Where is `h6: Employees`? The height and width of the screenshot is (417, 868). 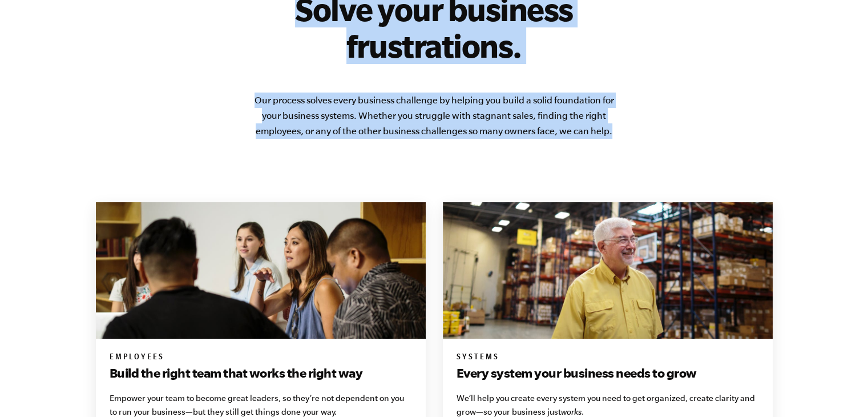
h6: Employees is located at coordinates (261, 358).